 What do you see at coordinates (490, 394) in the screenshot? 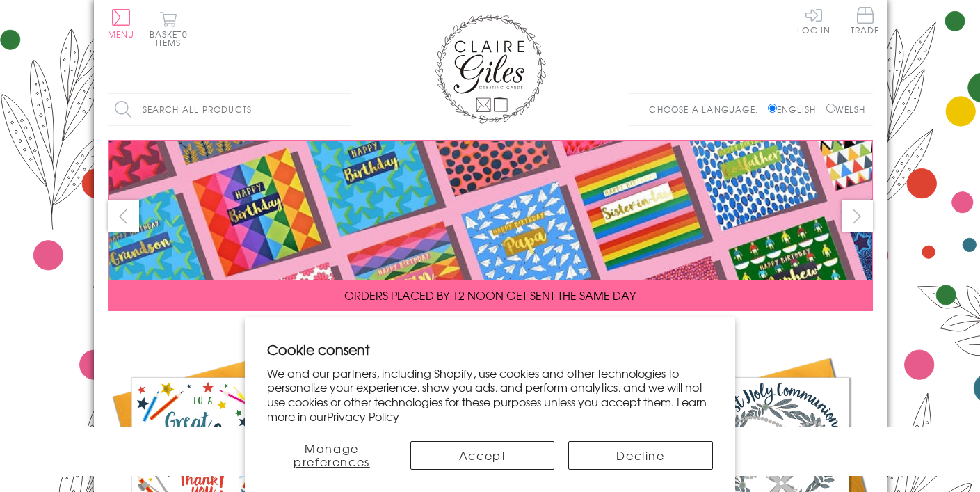
I see `p: We and our partners, including Shopify, use cookies and other technologies to personalize your ex...` at bounding box center [490, 394].